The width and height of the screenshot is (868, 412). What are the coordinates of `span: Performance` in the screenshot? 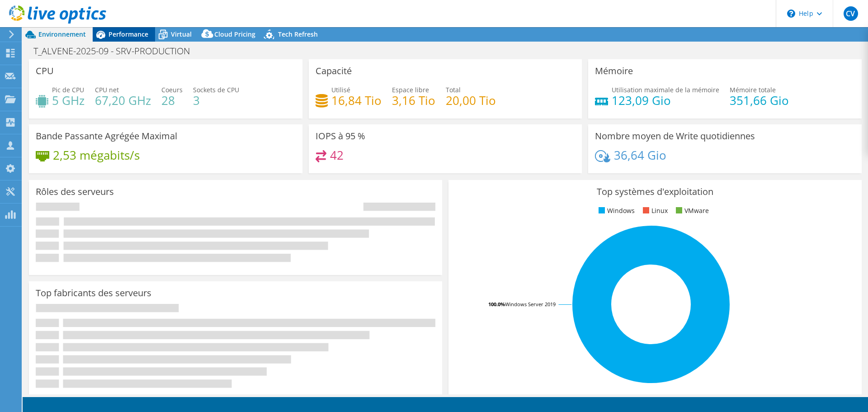 It's located at (129, 34).